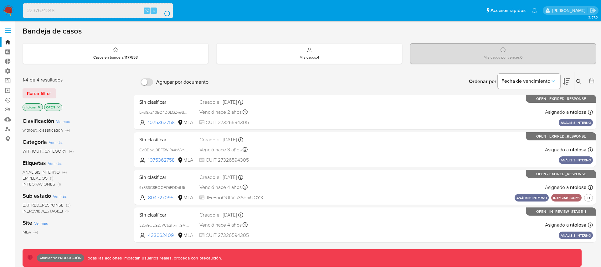 The width and height of the screenshot is (601, 267). What do you see at coordinates (98, 11) in the screenshot?
I see `input: Buscar usuario o caso...` at bounding box center [98, 11].